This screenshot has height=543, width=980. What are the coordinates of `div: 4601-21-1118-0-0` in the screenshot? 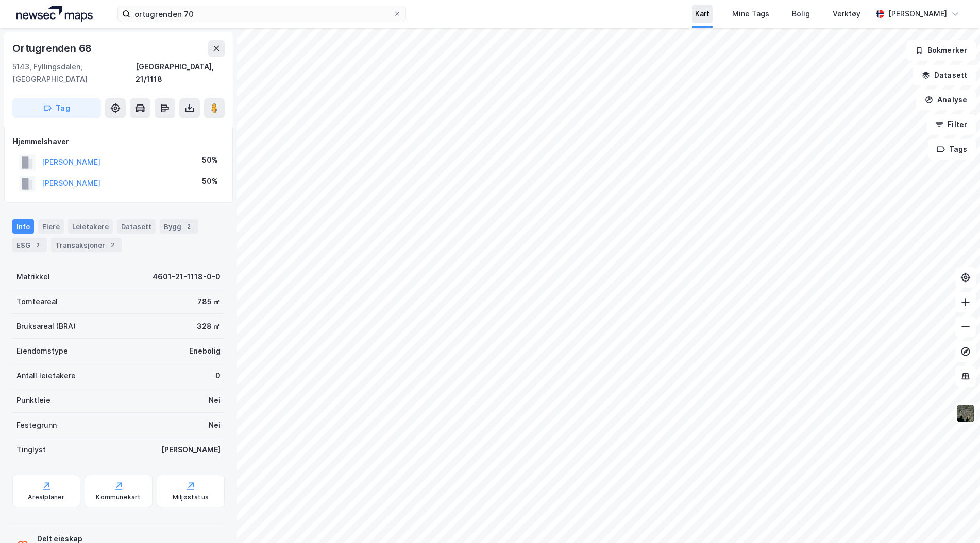 It's located at (186, 277).